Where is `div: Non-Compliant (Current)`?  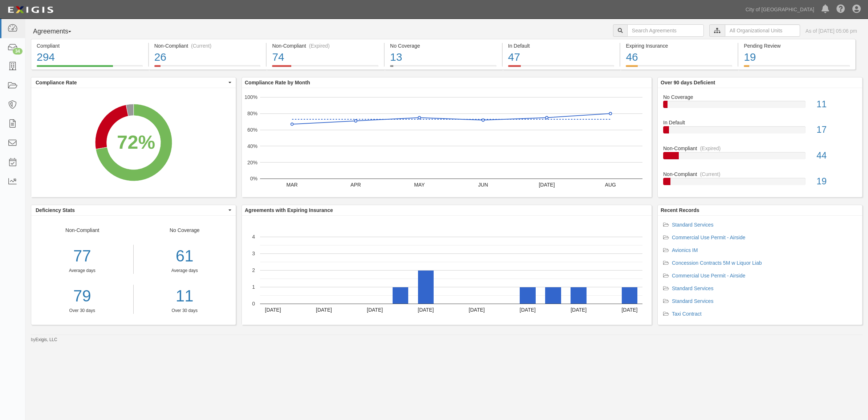 div: Non-Compliant (Current) is located at coordinates (208, 46).